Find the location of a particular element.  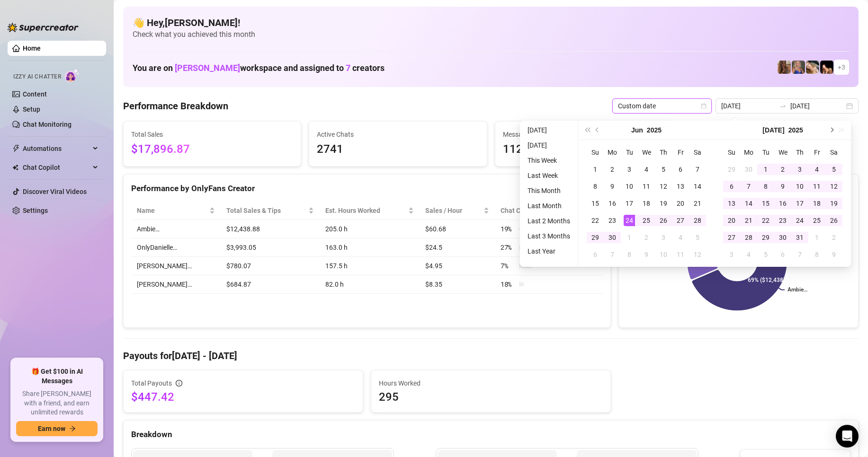

div: 1 is located at coordinates (595, 169).